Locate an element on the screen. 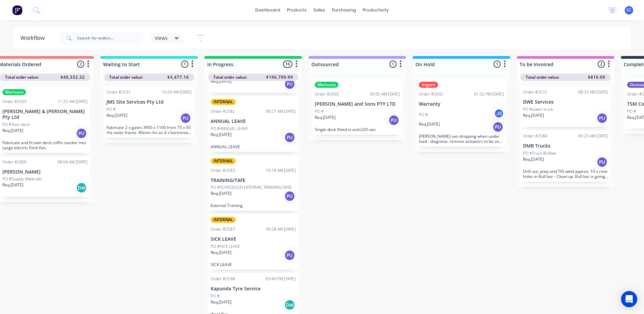 The width and height of the screenshot is (644, 314). div: JS is located at coordinates (499, 114).